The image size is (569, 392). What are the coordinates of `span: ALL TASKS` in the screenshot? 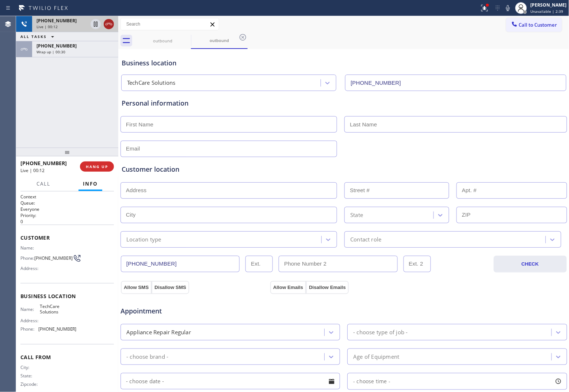 It's located at (33, 36).